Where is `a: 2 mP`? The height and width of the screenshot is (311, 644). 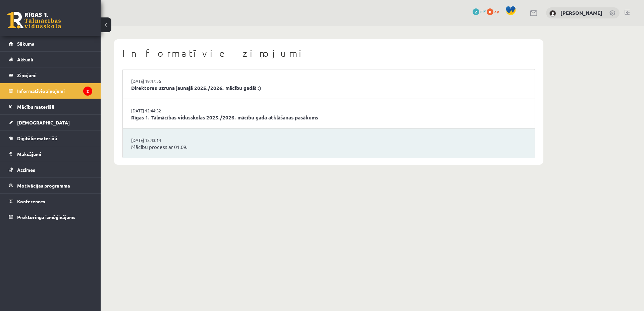
a: 2 mP is located at coordinates (479, 11).